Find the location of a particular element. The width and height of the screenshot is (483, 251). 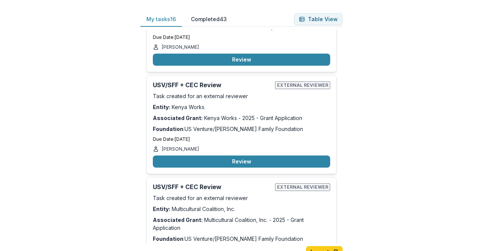

button: My tasks 16 is located at coordinates (161, 19).